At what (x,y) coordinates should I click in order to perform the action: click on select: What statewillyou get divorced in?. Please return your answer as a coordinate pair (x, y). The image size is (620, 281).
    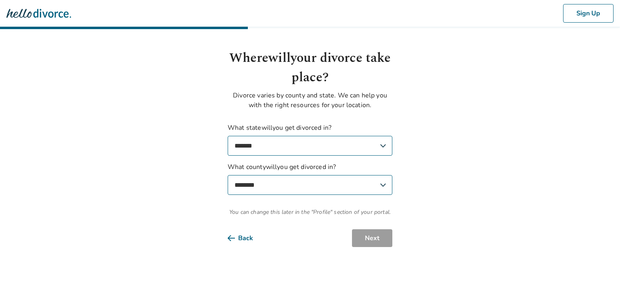
    Looking at the image, I should click on (310, 145).